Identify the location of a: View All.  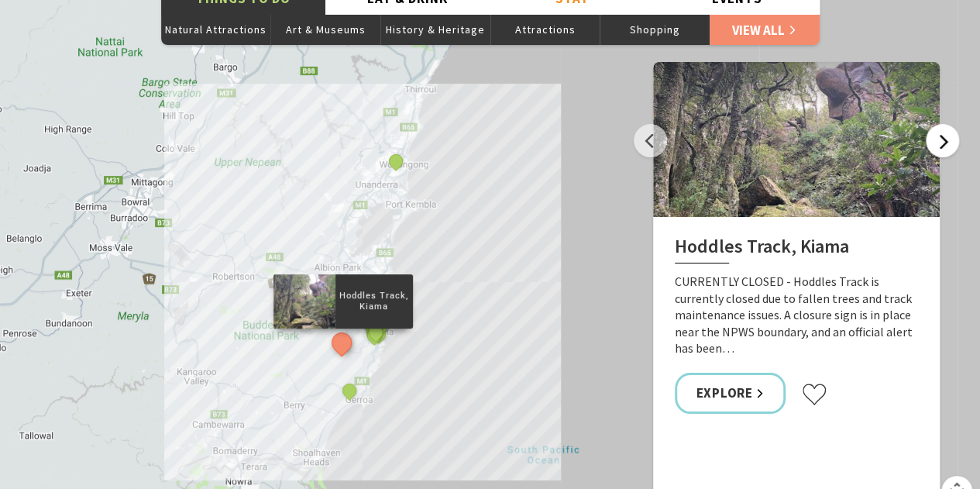
(765, 29).